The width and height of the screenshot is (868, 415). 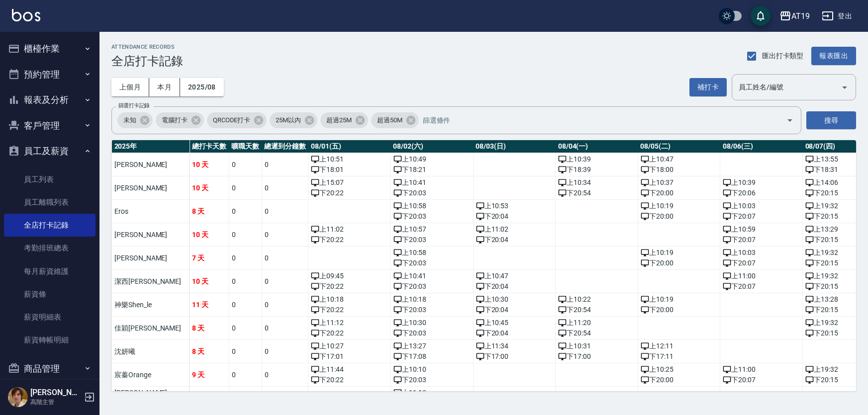 I want to click on div: 上 10:45, so click(x=514, y=322).